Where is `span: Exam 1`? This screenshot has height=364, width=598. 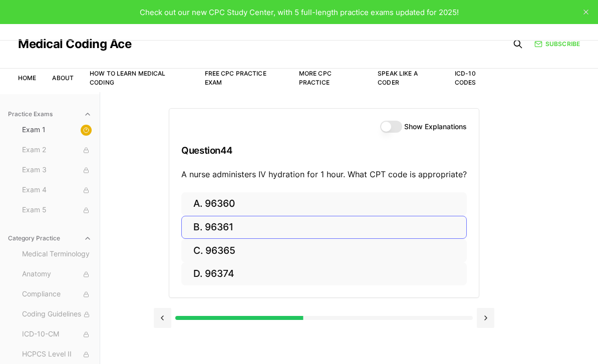
span: Exam 1 is located at coordinates (57, 130).